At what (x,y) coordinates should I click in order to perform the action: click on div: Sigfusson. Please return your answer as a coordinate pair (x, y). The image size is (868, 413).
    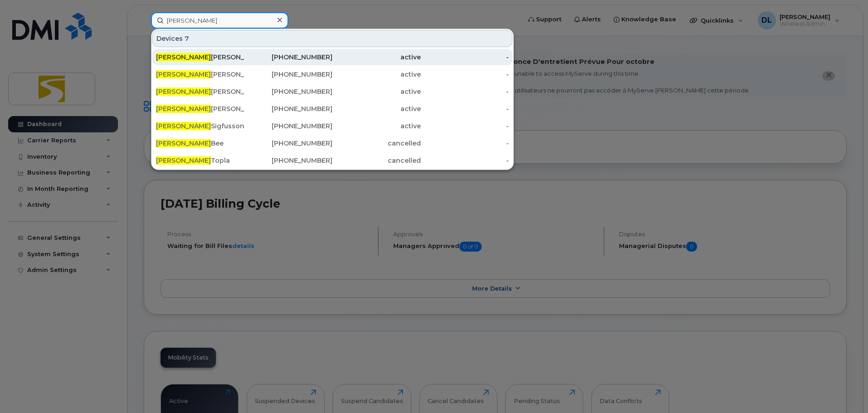
    Looking at the image, I should click on (200, 126).